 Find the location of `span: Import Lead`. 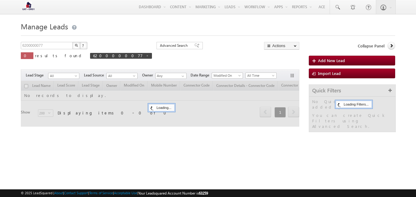

span: Import Lead is located at coordinates (329, 73).